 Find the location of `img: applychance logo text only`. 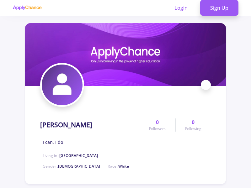

img: applychance logo text only is located at coordinates (27, 8).